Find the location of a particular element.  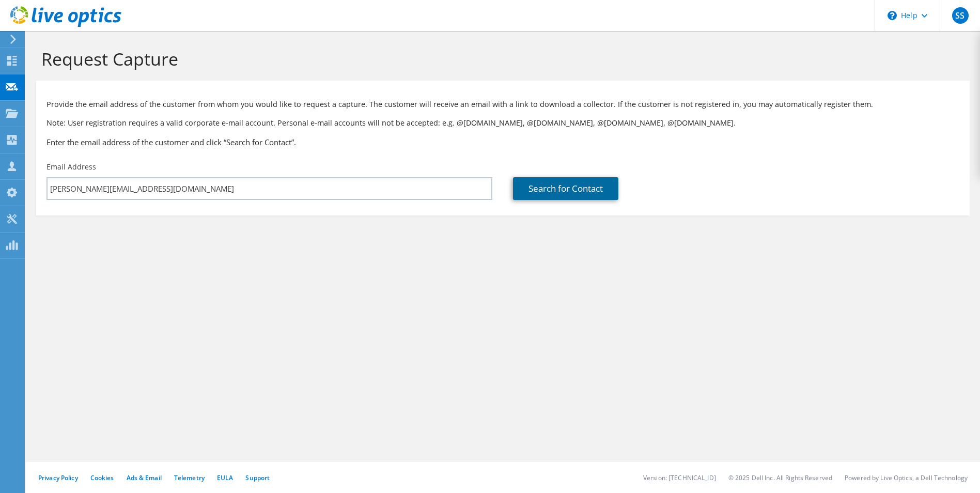

p: Note: User registration requires a valid corporate e-mail account. Personal e-mail accounts will ... is located at coordinates (503, 123).